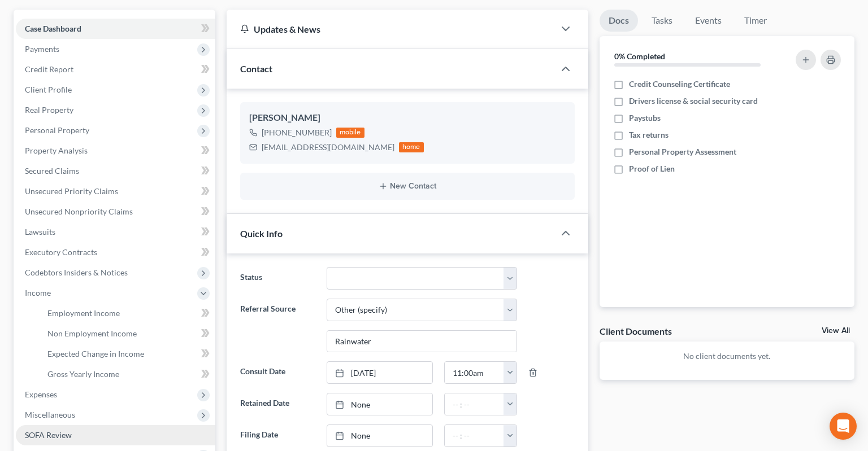  What do you see at coordinates (693, 101) in the screenshot?
I see `span: Drivers license & social security card` at bounding box center [693, 101].